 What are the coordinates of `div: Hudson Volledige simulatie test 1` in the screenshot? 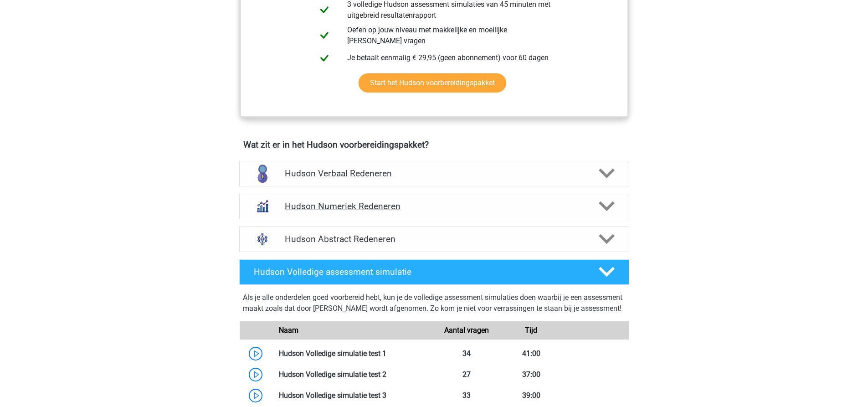 It's located at (354, 354).